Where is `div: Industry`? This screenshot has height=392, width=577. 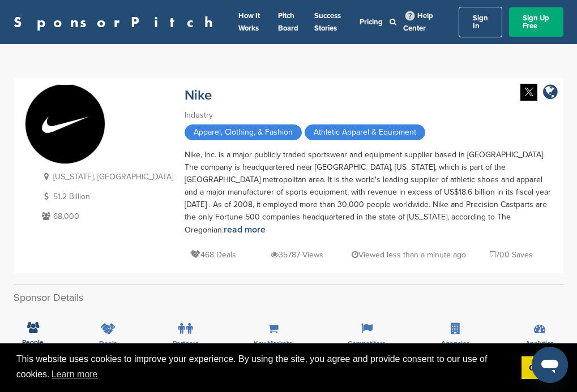
div: Industry is located at coordinates (368, 115).